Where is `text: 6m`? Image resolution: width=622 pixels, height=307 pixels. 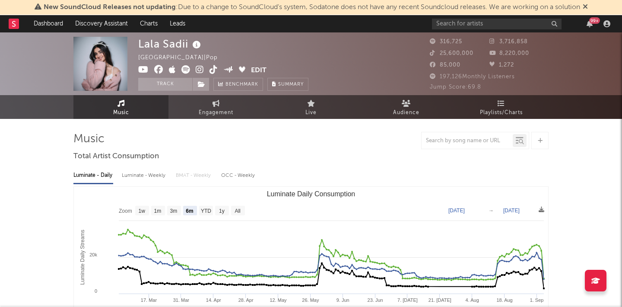 text: 6m is located at coordinates (189, 211).